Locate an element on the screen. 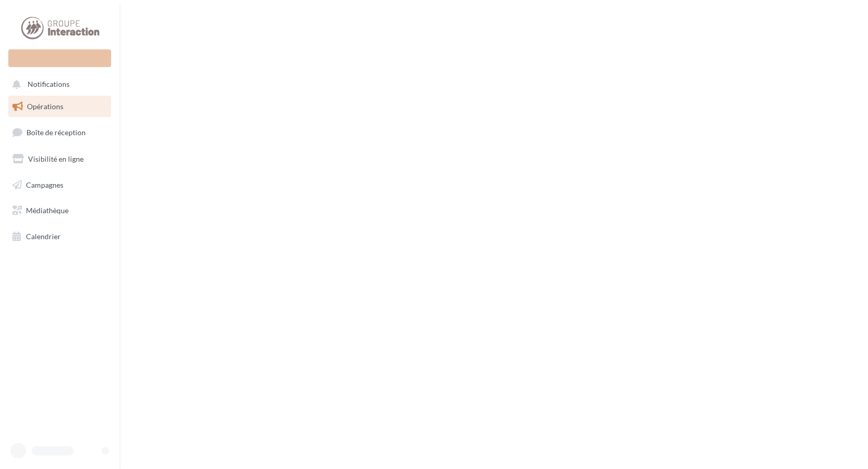  a: Médiathèque is located at coordinates (59, 210).